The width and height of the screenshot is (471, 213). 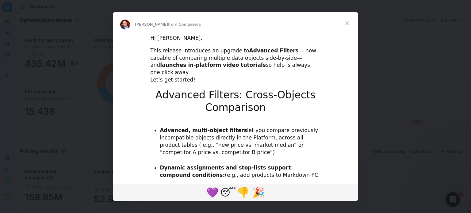 I want to click on span: 1 reaction, so click(x=243, y=192).